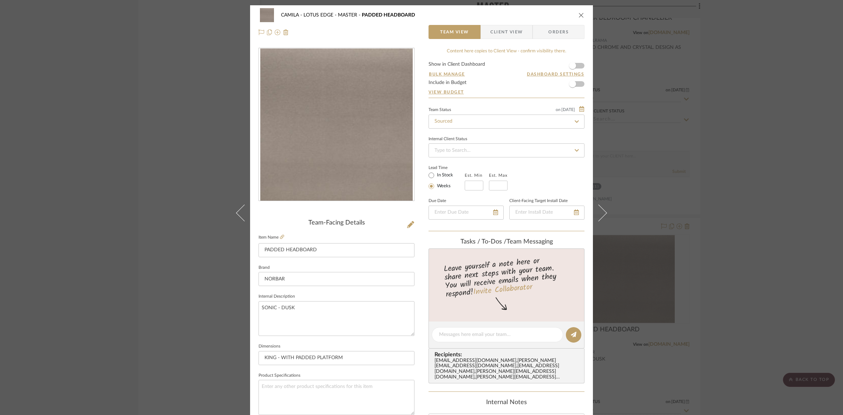 The image size is (843, 415). I want to click on label: Client-Facing Target Install Date, so click(538, 201).